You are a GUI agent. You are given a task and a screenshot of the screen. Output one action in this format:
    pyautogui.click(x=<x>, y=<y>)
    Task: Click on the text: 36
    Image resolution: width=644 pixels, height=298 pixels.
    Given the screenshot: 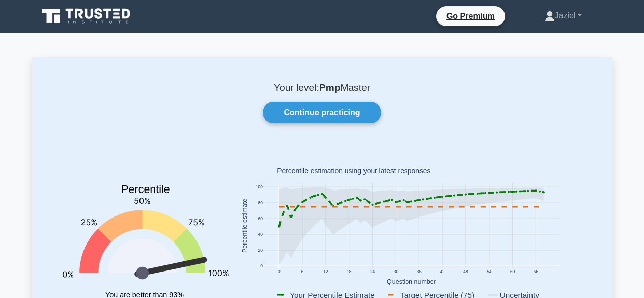 What is the action you would take?
    pyautogui.click(x=419, y=272)
    